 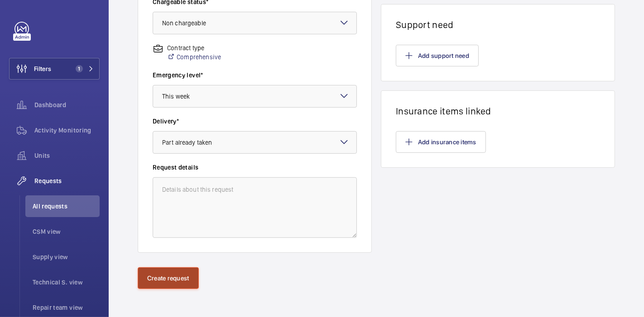 What do you see at coordinates (66, 282) in the screenshot?
I see `span: Technical S. view` at bounding box center [66, 282].